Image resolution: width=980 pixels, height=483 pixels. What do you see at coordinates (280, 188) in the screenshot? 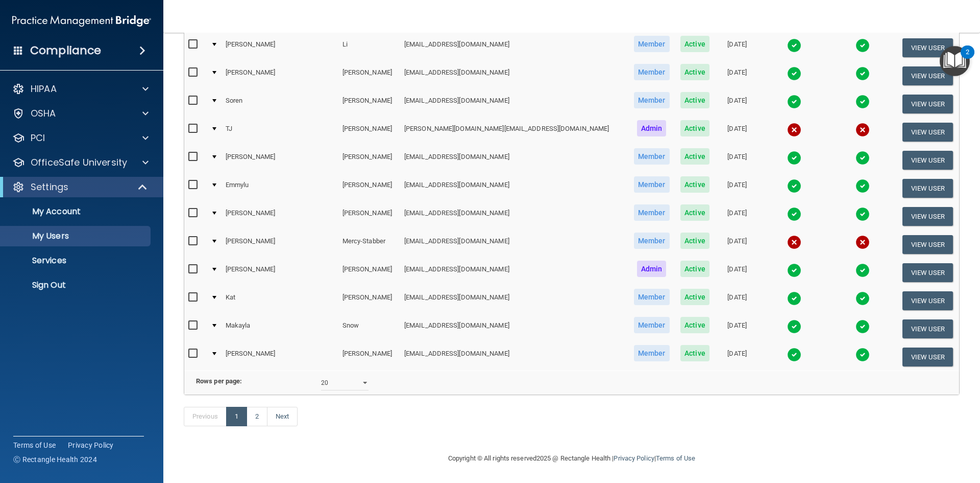
I see `td: Emmylu` at bounding box center [280, 188].